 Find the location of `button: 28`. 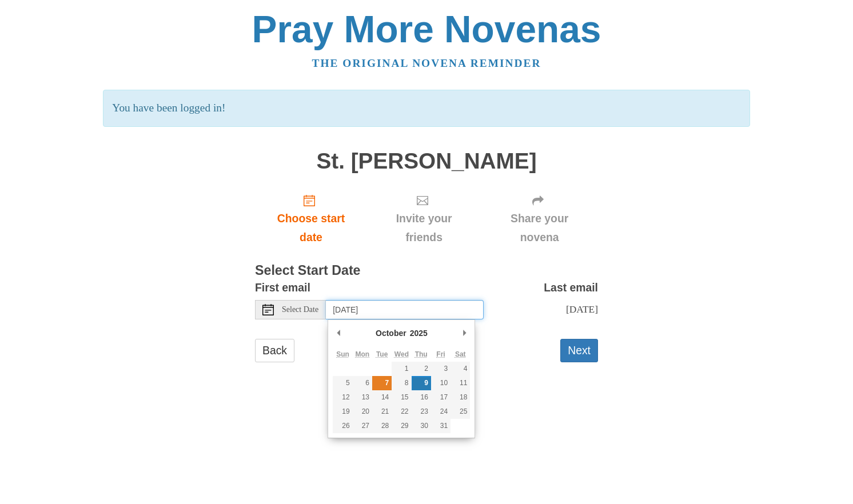

button: 28 is located at coordinates (382, 426).